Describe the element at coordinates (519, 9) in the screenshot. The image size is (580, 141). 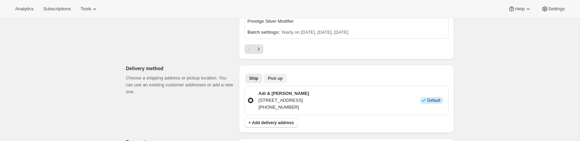
I see `button: Help` at that location.